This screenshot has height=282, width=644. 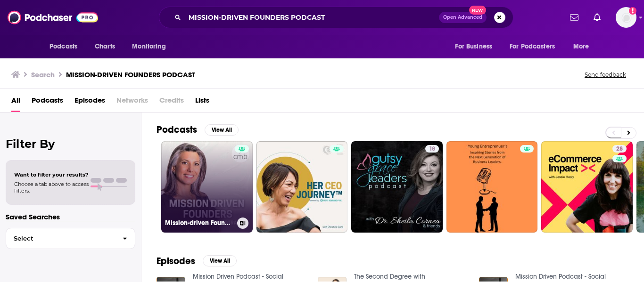 What do you see at coordinates (52, 175) in the screenshot?
I see `span: Want to filter your results?` at bounding box center [52, 175].